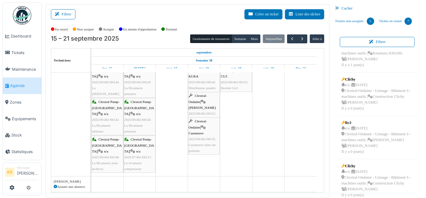 This screenshot has width=426, height=198. What do you see at coordinates (28, 167) in the screenshot?
I see `div: Manager` at bounding box center [28, 167].